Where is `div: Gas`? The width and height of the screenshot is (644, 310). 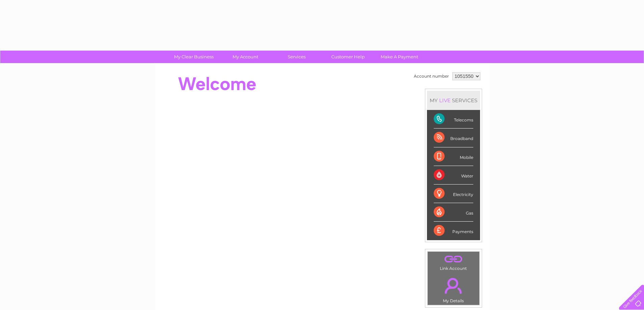
div: Gas is located at coordinates (453, 212).